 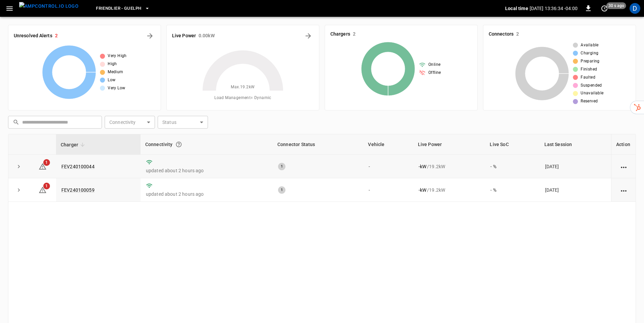 What do you see at coordinates (388, 144) in the screenshot?
I see `th: Vehicle` at bounding box center [388, 144].